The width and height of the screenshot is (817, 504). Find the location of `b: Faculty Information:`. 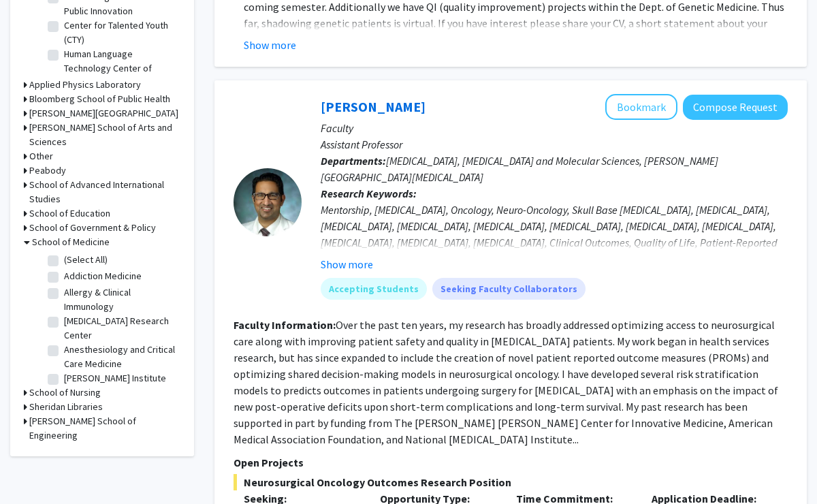

b: Faculty Information: is located at coordinates (285, 325).